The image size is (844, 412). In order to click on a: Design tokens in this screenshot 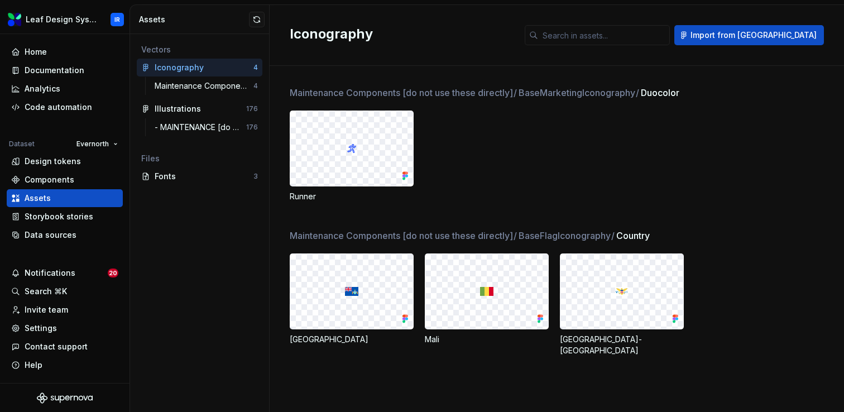, I will do `click(65, 161)`.